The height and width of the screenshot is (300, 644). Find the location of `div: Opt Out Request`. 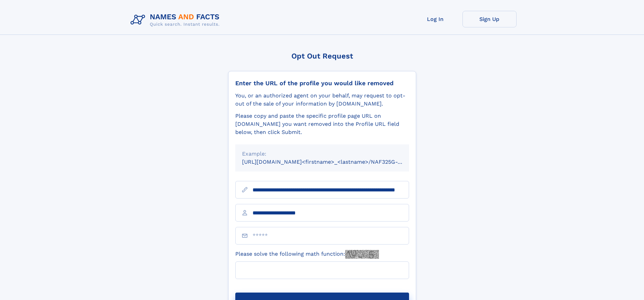

div: Opt Out Request is located at coordinates (322, 56).